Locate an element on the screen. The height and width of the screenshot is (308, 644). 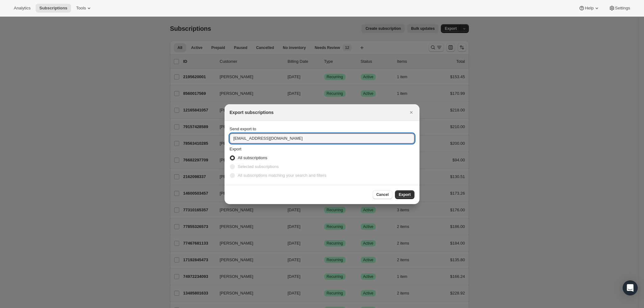
button: Analytics is located at coordinates (22, 8).